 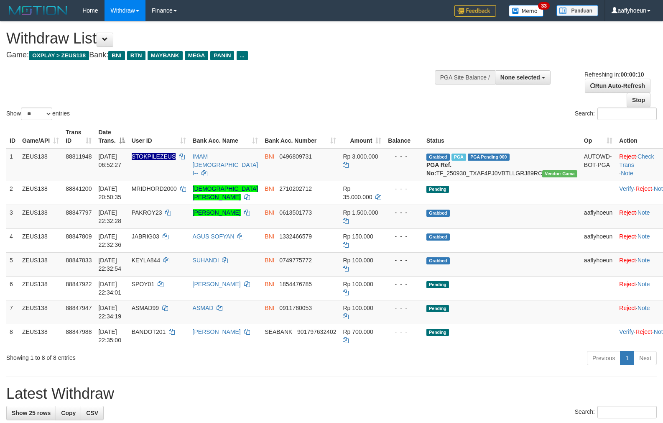 I want to click on span: Copy 0749775772 to clipboard, so click(x=296, y=260).